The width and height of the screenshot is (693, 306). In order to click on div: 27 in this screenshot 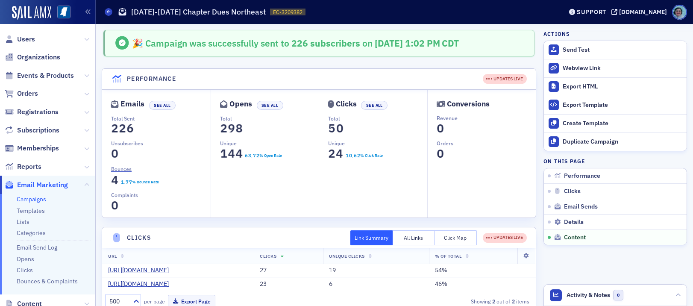, I will do `click(288, 270)`.